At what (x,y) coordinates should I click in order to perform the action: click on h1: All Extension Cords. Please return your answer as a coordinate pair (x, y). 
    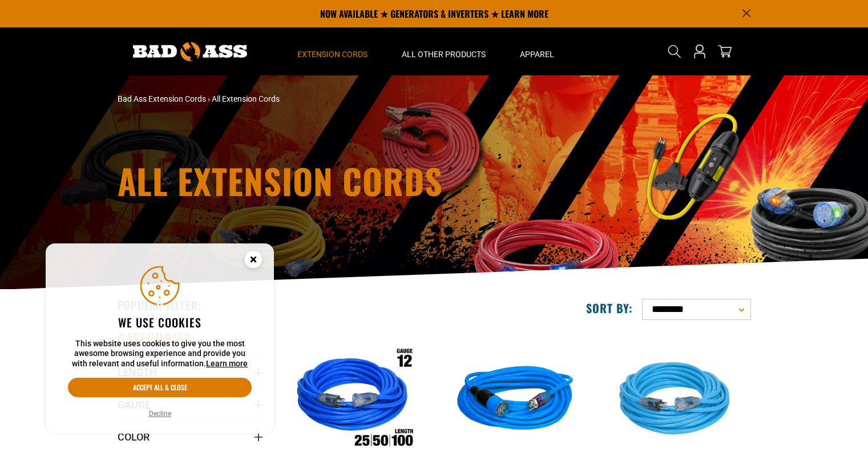
    Looking at the image, I should click on (326, 180).